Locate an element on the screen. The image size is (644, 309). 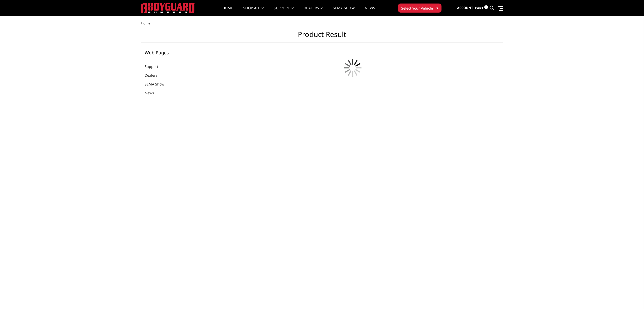
a: Home is located at coordinates (228, 11).